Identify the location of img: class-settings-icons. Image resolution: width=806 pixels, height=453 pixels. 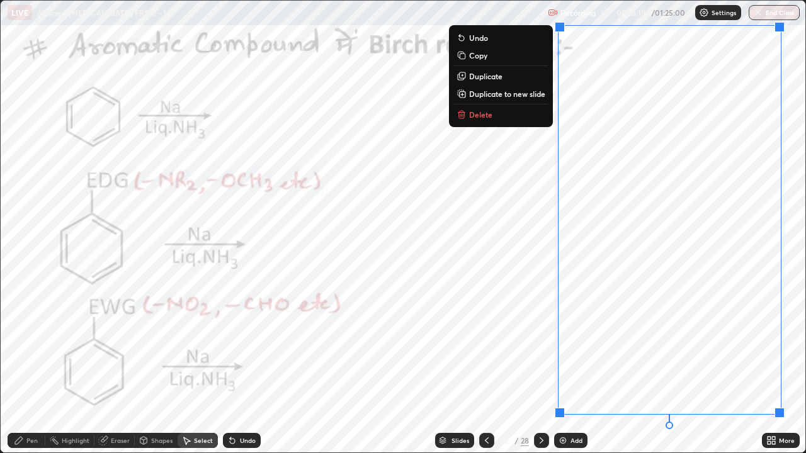
(704, 13).